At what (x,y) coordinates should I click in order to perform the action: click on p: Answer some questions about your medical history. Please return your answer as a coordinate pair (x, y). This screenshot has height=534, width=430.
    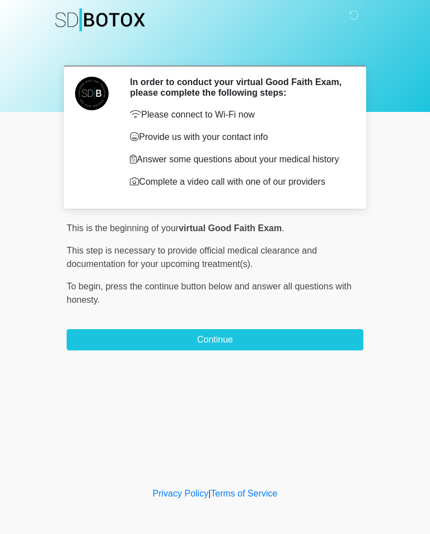
    Looking at the image, I should click on (238, 160).